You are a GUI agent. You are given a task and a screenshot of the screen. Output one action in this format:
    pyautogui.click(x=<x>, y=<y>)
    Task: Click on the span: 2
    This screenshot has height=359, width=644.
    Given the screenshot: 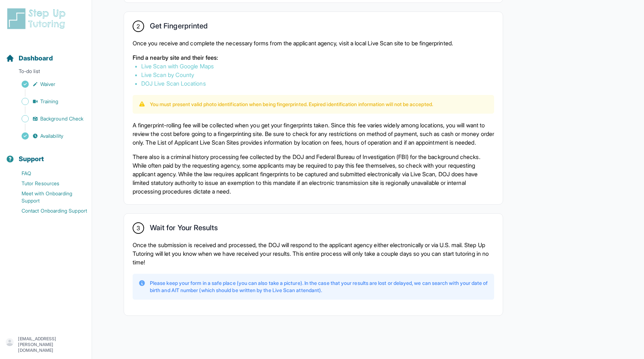 What is the action you would take?
    pyautogui.click(x=138, y=27)
    